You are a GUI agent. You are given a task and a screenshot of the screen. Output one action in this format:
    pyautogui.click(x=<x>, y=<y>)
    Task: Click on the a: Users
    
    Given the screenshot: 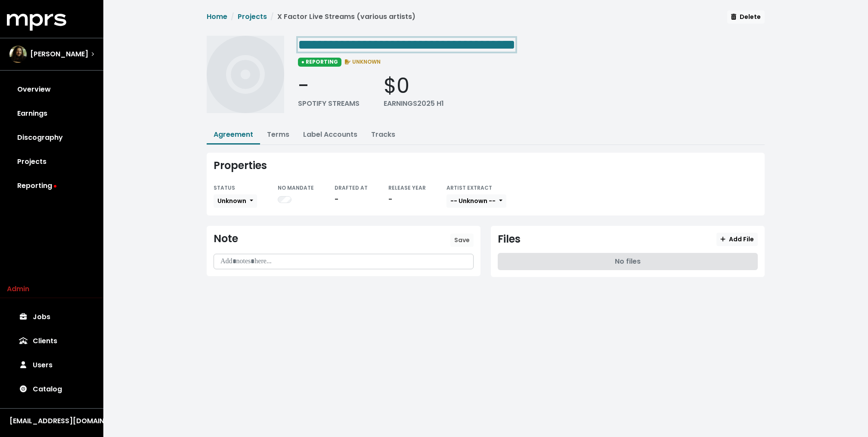 What is the action you would take?
    pyautogui.click(x=52, y=365)
    